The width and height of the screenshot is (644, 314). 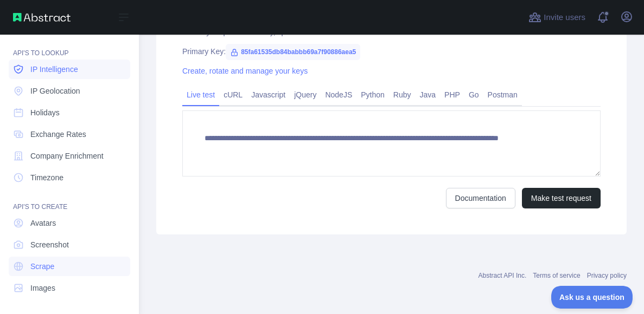 What do you see at coordinates (503, 95) in the screenshot?
I see `a: Postman` at bounding box center [503, 95].